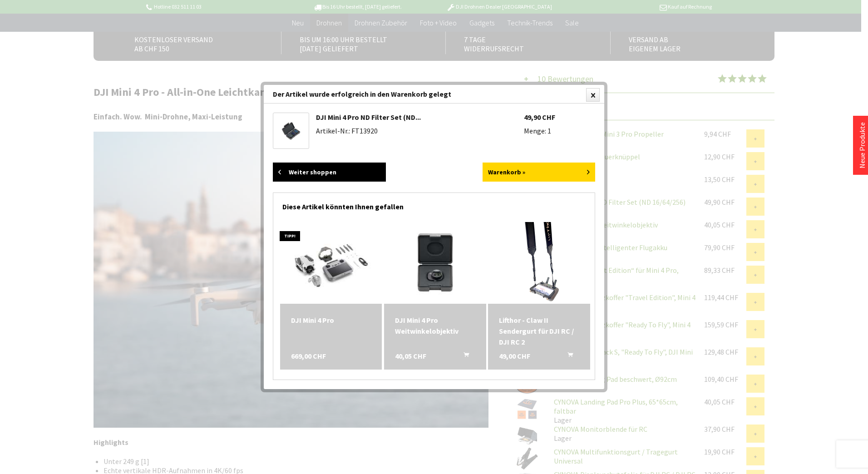  I want to click on li: 49,90 CHF, so click(559, 117).